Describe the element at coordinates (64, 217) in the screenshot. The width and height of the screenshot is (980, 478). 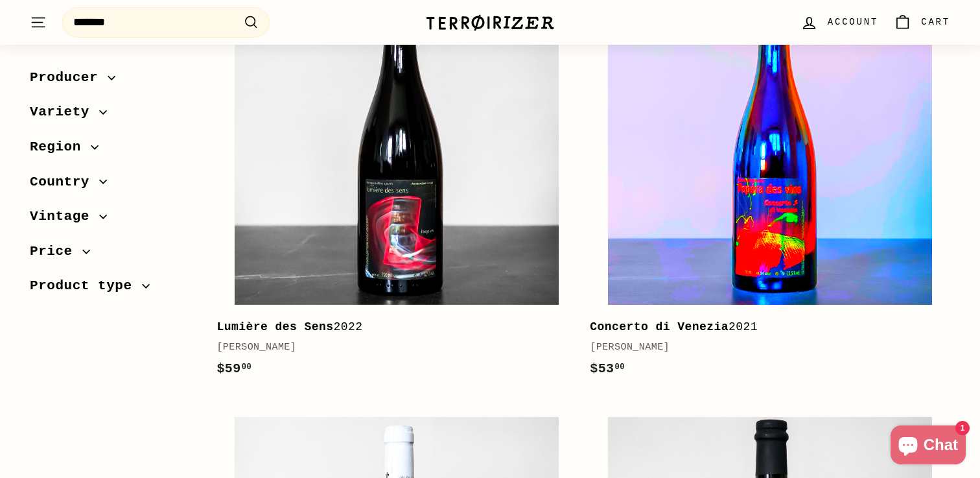
I see `span: Vintage` at that location.